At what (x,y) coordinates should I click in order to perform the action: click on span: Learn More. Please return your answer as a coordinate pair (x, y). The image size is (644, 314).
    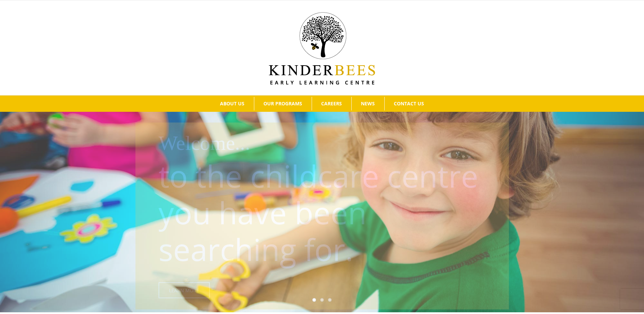
    Looking at the image, I should click on (184, 290).